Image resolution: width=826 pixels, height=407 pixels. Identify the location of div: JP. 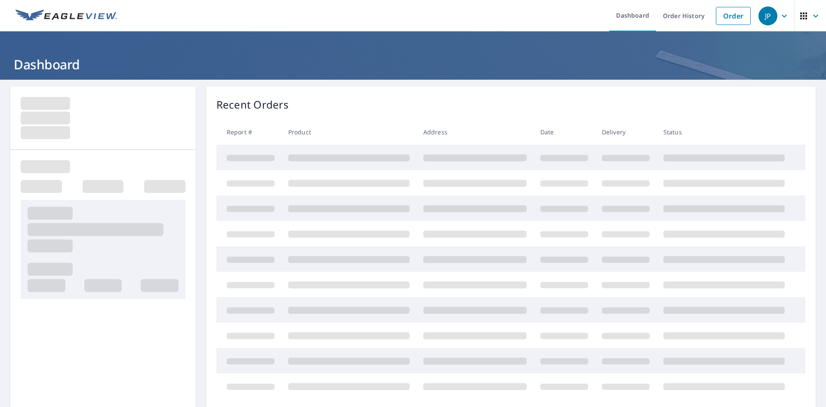
(768, 16).